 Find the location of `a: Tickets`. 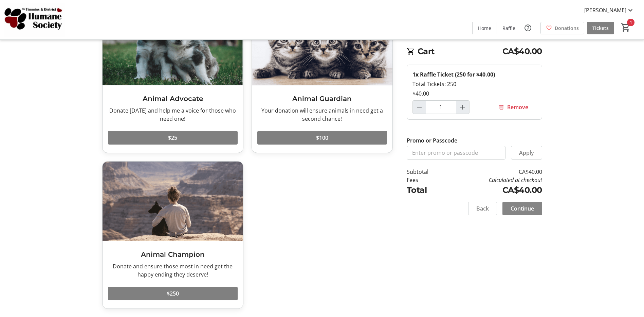

a: Tickets is located at coordinates (601, 28).